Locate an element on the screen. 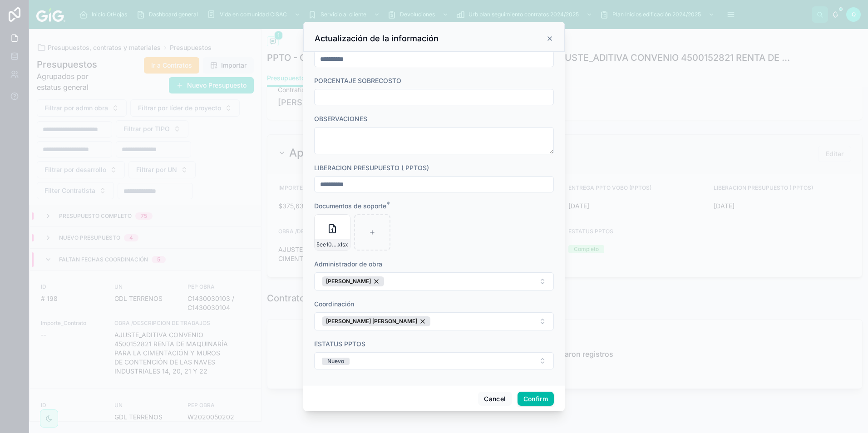 The height and width of the screenshot is (433, 868). button: Cancel is located at coordinates (495, 399).